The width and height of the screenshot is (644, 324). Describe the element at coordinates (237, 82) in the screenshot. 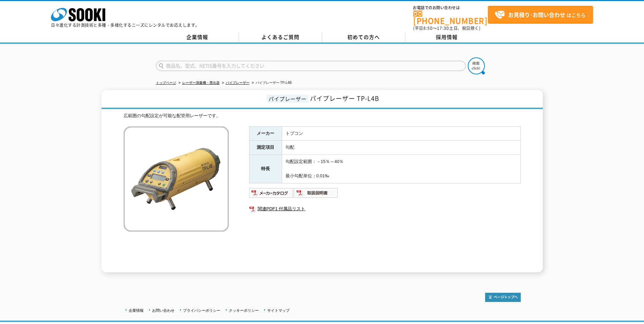

I see `a: パイプレーザー` at that location.